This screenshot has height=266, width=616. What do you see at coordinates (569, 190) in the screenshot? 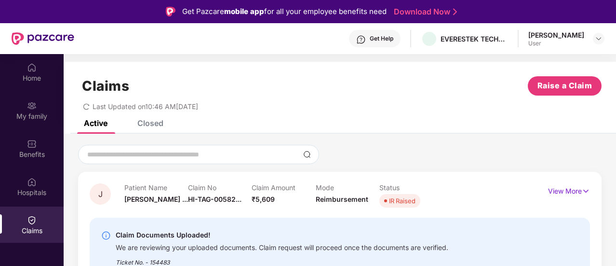
I see `p: View More` at bounding box center [569, 190].